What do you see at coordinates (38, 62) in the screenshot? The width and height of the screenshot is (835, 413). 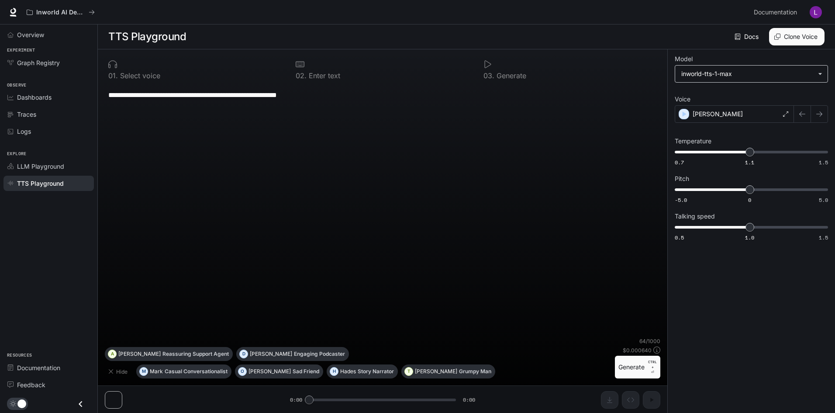 I see `span: Graph Registry` at bounding box center [38, 62].